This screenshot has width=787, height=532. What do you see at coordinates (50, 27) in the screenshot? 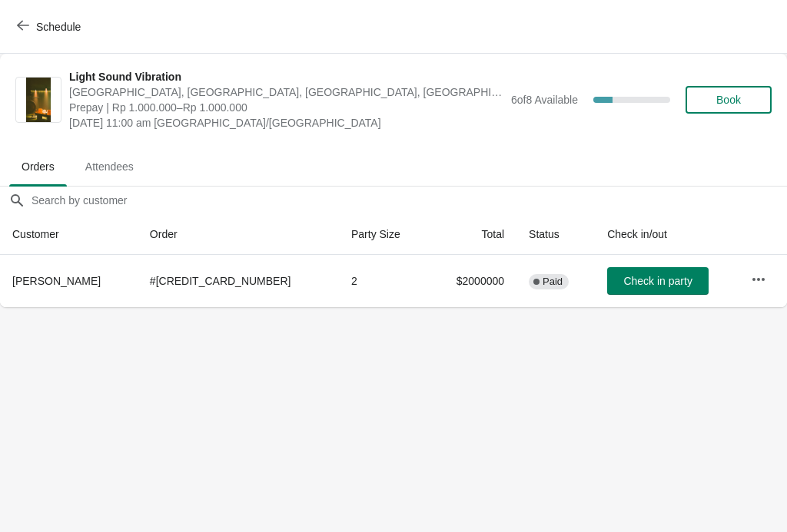
I see `button: Schedule` at bounding box center [50, 27].